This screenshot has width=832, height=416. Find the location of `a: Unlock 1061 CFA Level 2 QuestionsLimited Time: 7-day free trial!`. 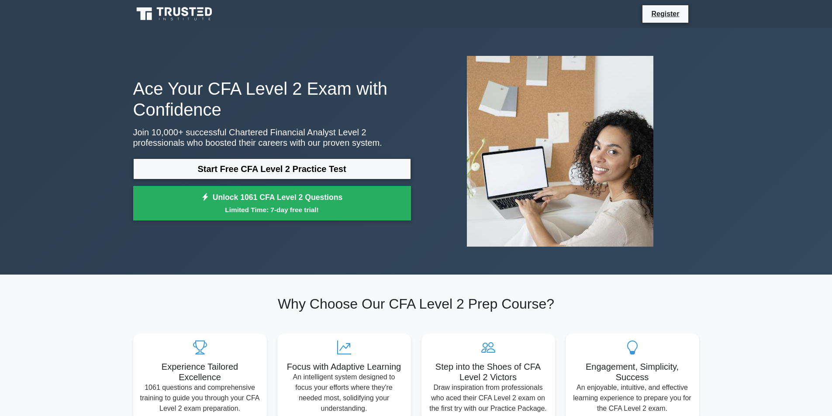

a: Unlock 1061 CFA Level 2 QuestionsLimited Time: 7-day free trial! is located at coordinates (272, 203).